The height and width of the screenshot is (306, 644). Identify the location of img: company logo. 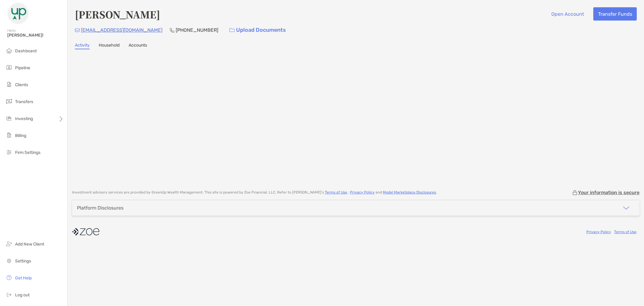
(86, 231).